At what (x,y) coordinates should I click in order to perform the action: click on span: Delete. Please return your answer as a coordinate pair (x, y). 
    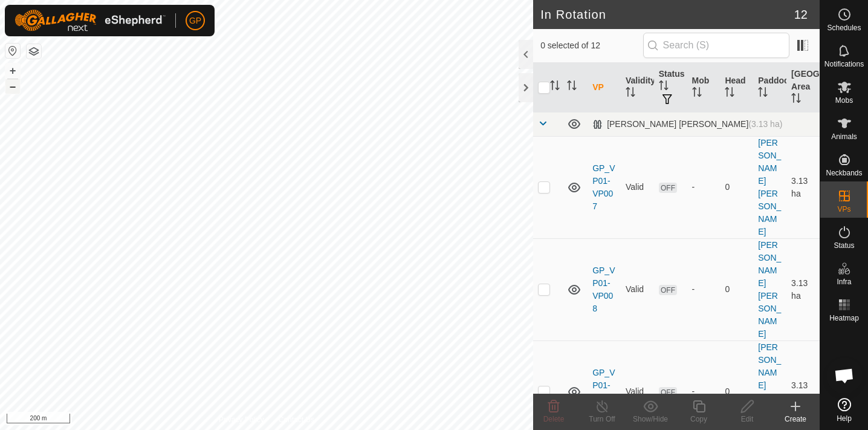
    Looking at the image, I should click on (553, 419).